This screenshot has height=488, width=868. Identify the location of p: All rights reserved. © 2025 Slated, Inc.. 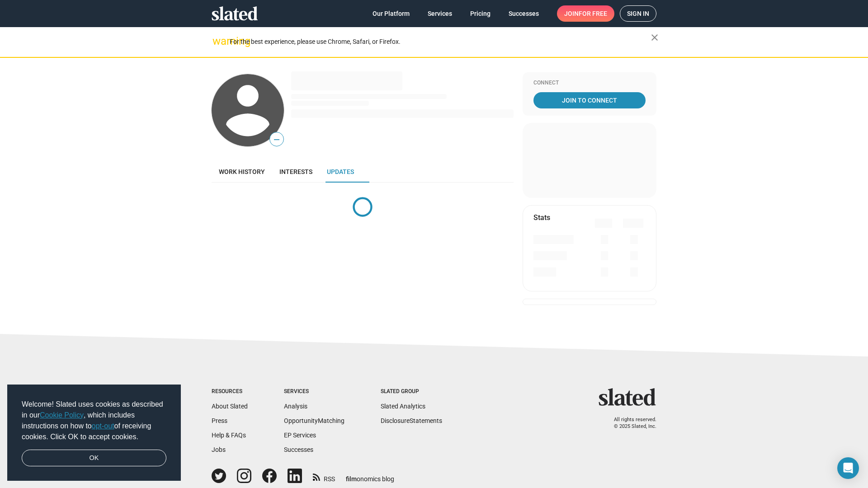
(630, 423).